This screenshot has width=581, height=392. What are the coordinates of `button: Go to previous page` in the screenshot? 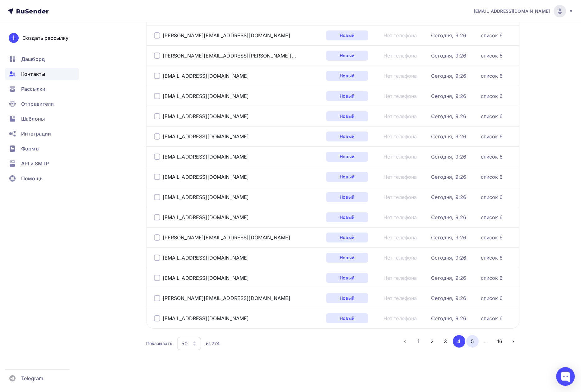 It's located at (405, 342).